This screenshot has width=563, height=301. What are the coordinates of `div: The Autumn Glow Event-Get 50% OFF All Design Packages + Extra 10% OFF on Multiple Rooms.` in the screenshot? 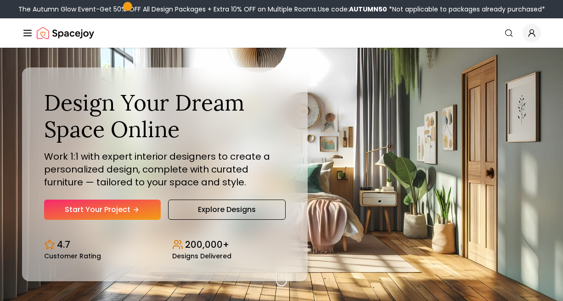 It's located at (281, 9).